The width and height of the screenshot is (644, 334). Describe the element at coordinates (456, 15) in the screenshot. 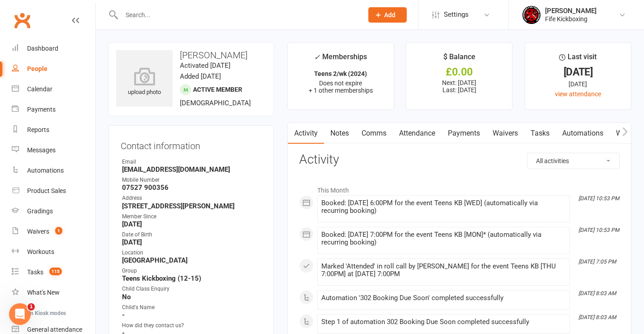

I see `span: Settings` at that location.